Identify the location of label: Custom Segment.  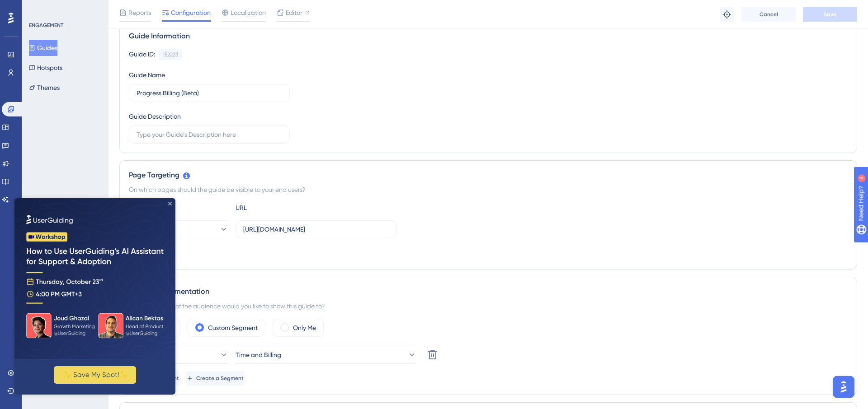
(233, 328).